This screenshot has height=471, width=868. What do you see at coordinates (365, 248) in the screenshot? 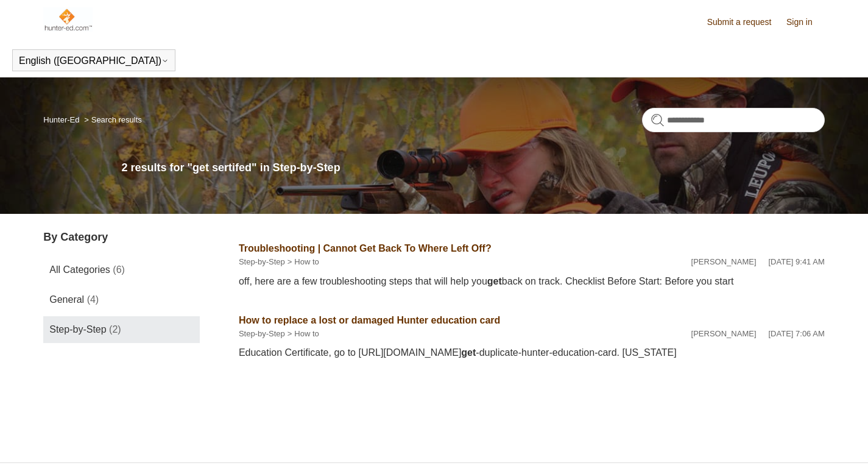
I see `a: Troubleshooting | Cannot Get Back To Where Left Off?` at bounding box center [365, 248].